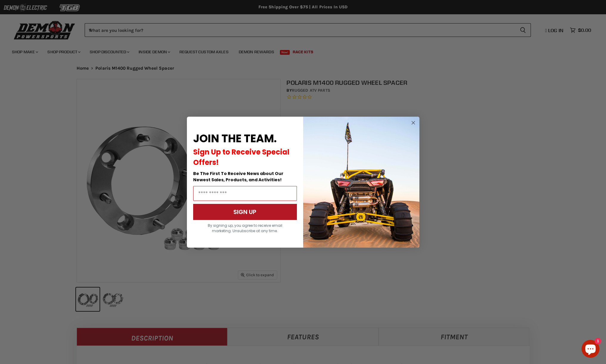  Describe the element at coordinates (245, 212) in the screenshot. I see `button: SIGN UP` at that location.